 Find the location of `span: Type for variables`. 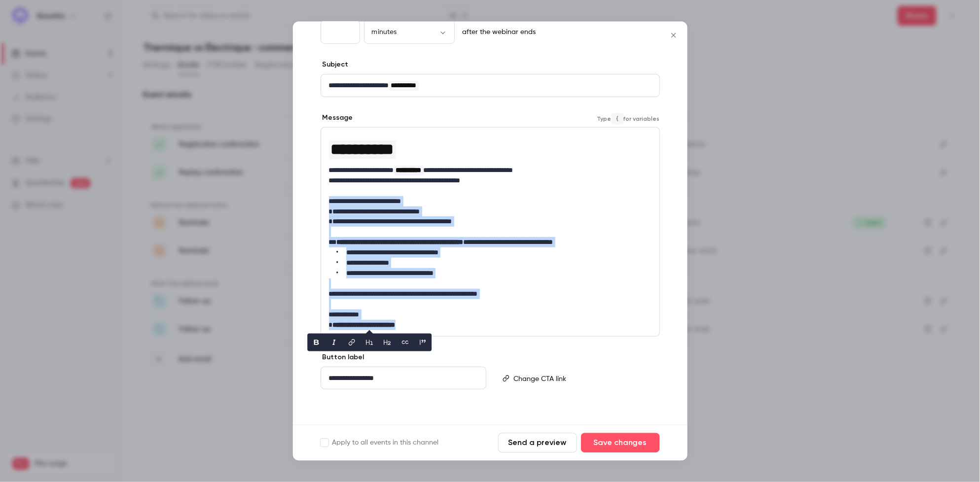

span: Type for variables is located at coordinates (629, 119).